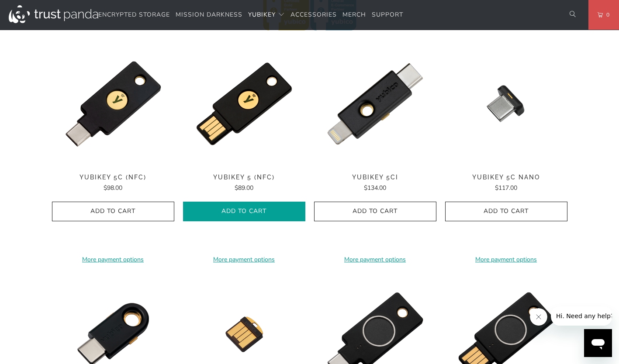 This screenshot has height=364, width=619. Describe the element at coordinates (244, 104) in the screenshot. I see `a: YubiKey 5 (NFC) - Trust Panda YubiKey 5 (NFC) - Trust Panda` at that location.